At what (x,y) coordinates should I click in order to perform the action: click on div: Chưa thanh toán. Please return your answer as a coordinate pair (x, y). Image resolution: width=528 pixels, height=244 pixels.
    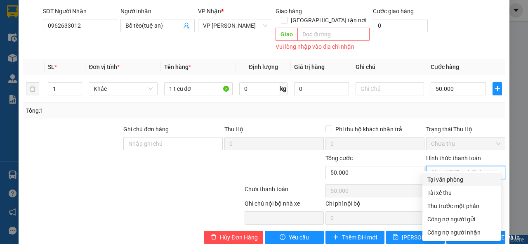
    Looking at the image, I should click on (284, 191).